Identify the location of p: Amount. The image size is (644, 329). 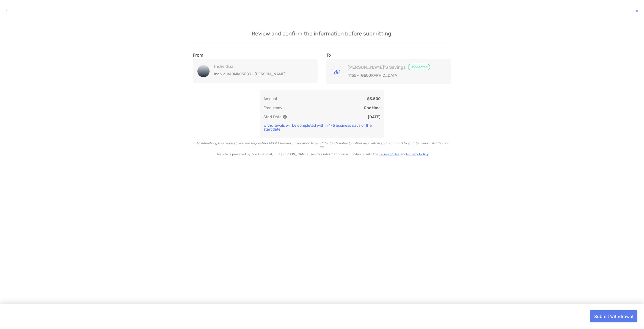
(270, 99).